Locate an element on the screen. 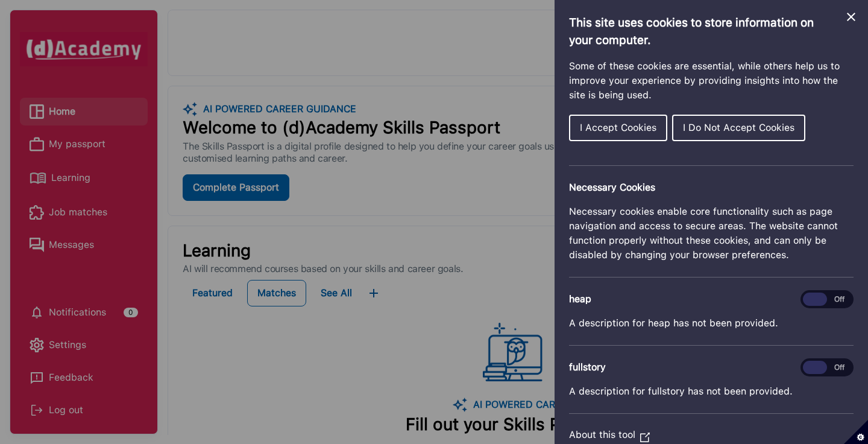 The height and width of the screenshot is (444, 868). p: Some of these cookies are essential, while others help us to improve your experience by providing... is located at coordinates (711, 81).